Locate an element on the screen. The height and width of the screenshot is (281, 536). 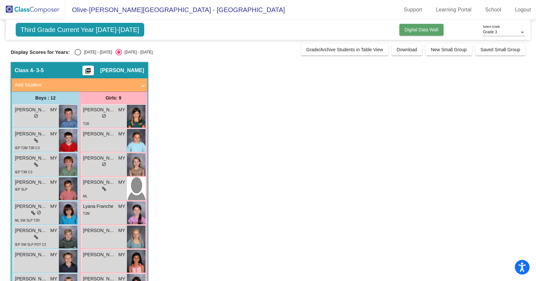
span: IEP SW SLP POT C3 is located at coordinates (30, 245).